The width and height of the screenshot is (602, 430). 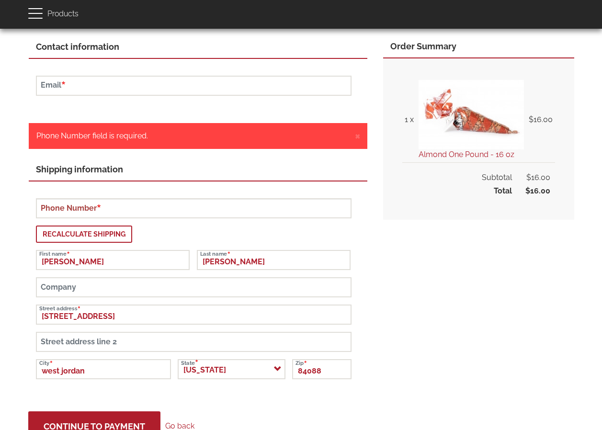 I want to click on input: Phone Number, so click(x=193, y=208).